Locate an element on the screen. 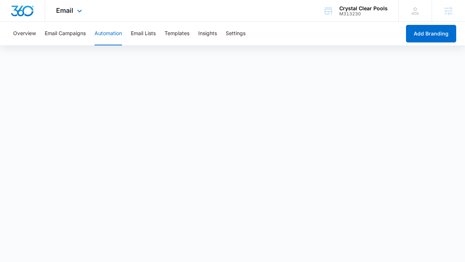  button: Settings is located at coordinates (235, 34).